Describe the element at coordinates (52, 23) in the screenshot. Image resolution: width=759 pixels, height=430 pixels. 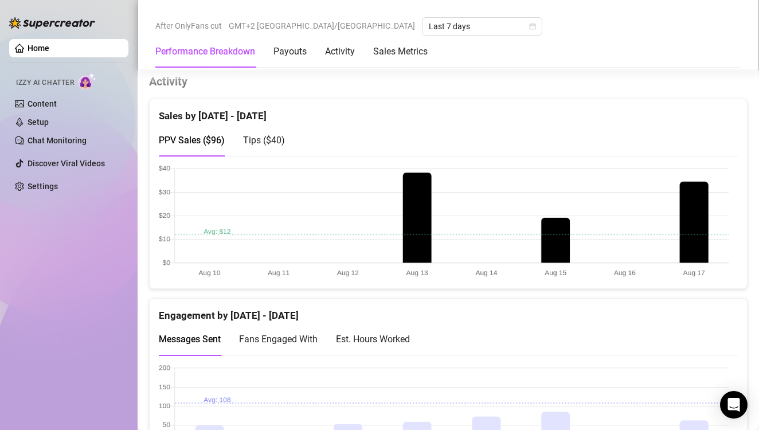
I see `img: logo-BBDzfeDw.svg` at that location.